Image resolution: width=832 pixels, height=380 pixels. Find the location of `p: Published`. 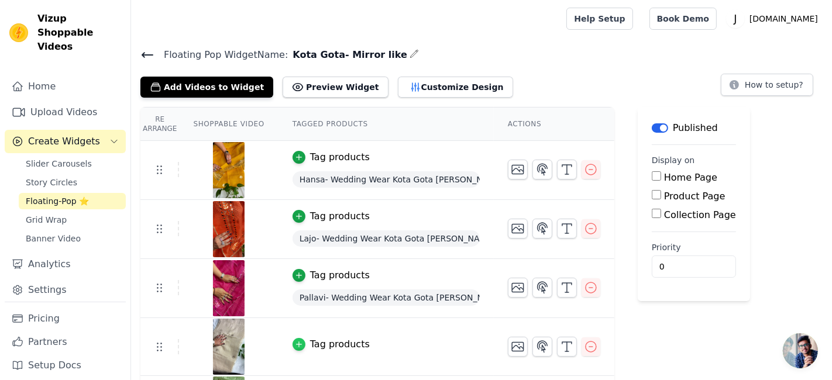

p: Published is located at coordinates (695, 128).